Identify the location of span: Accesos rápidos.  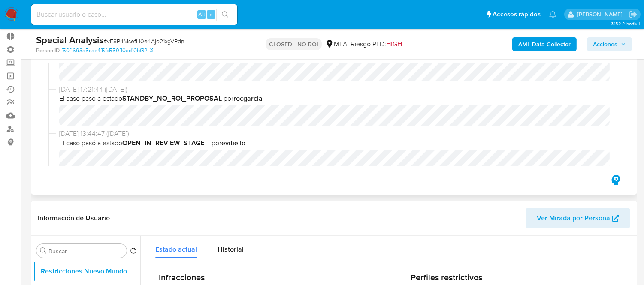
(517, 14).